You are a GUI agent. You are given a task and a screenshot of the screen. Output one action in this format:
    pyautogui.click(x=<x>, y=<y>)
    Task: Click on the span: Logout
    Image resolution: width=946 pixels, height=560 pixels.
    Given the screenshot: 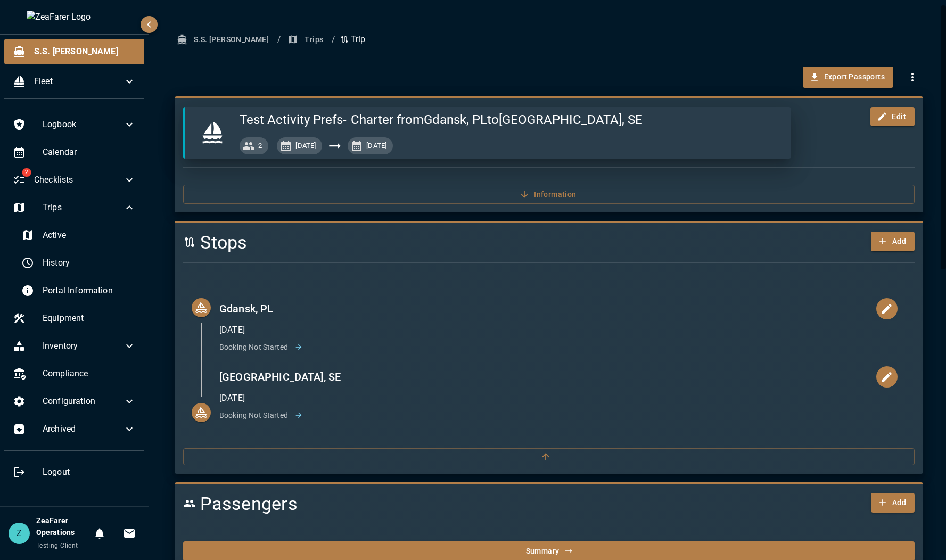 What is the action you would take?
    pyautogui.click(x=89, y=472)
    